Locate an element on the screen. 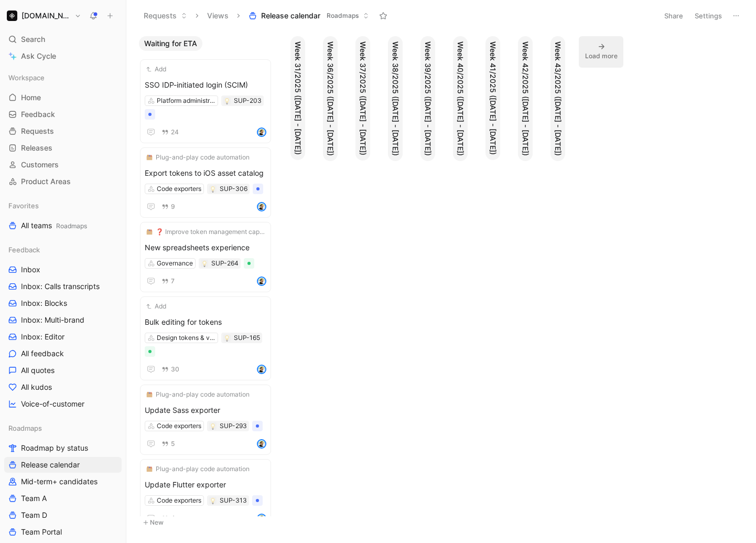  button: 🗂️❓ Improve token management capabilities is located at coordinates (205, 232).